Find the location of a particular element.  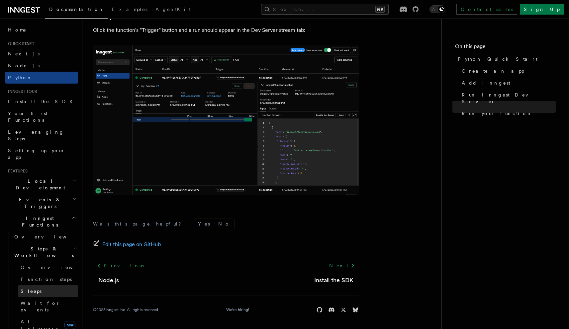

span: Your first Functions is located at coordinates (28, 117).